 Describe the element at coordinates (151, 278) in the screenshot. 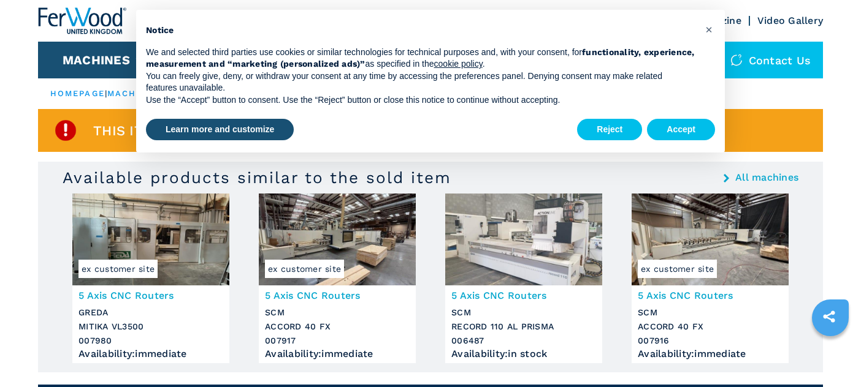

I see `a: 5 Axis CNC Routers GREDA MITIKA VL3500ex customer site5 Axis CNC RoutersGREDAMITIKA VL3500007980A...` at that location.